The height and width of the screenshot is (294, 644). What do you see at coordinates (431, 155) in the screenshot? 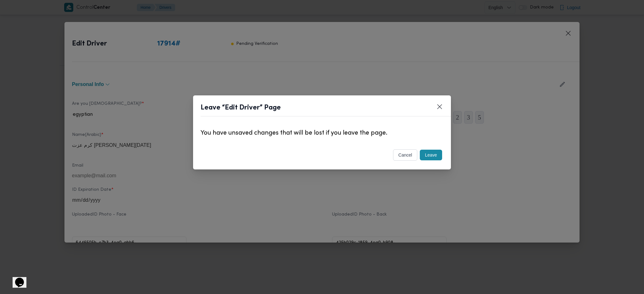
I see `button: Leave` at bounding box center [431, 155].